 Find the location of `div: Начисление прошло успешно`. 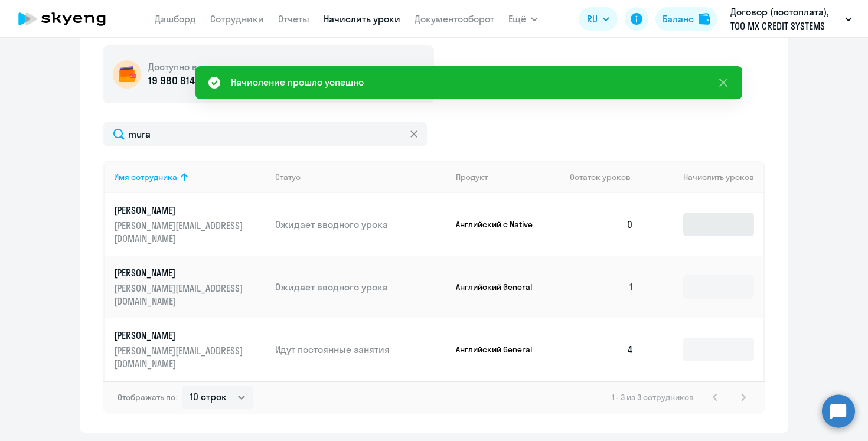

div: Начисление прошло успешно is located at coordinates (297, 82).